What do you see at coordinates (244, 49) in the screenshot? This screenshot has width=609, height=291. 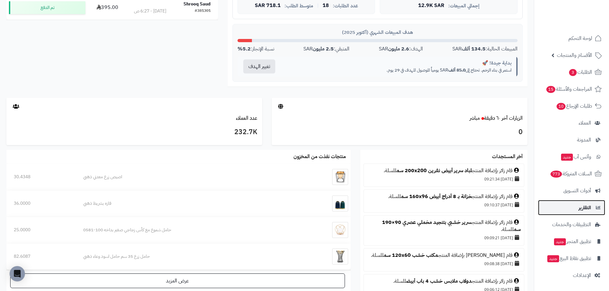 I see `strong: 5.2%` at bounding box center [244, 49].